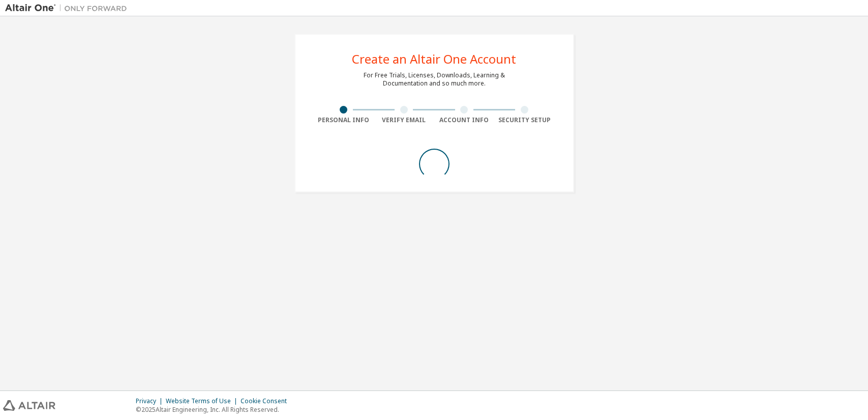 The image size is (868, 420). What do you see at coordinates (214, 409) in the screenshot?
I see `p: © 2025 Altair Engineering, Inc. All Rights Reserved.` at bounding box center [214, 409].